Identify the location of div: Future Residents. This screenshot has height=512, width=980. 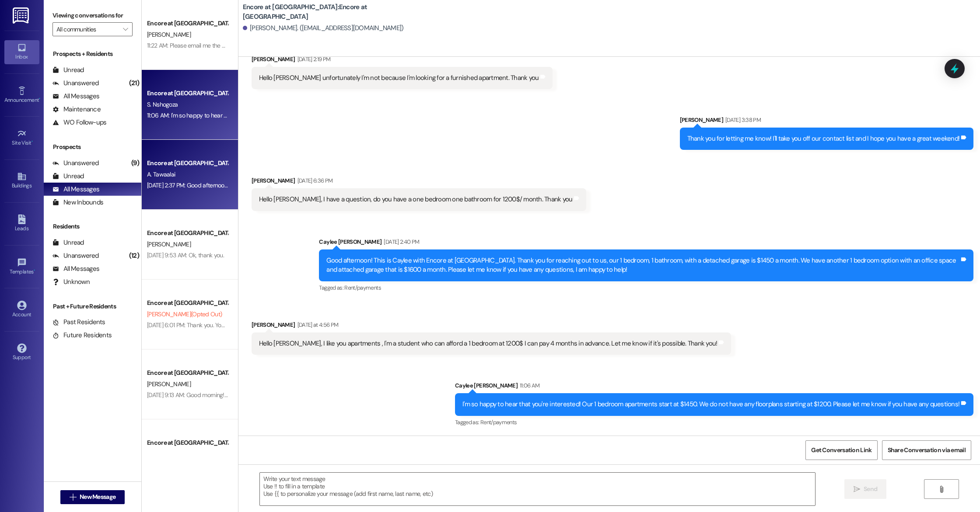
(81, 336).